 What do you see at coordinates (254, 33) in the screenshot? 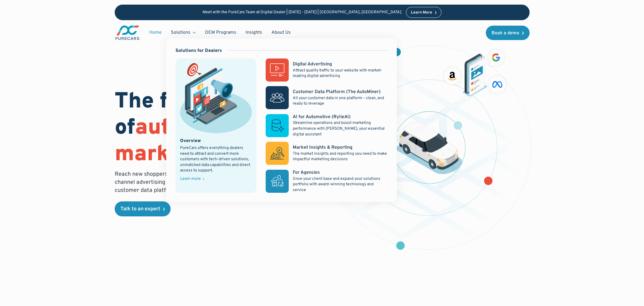
I see `a: Insights` at bounding box center [254, 33].